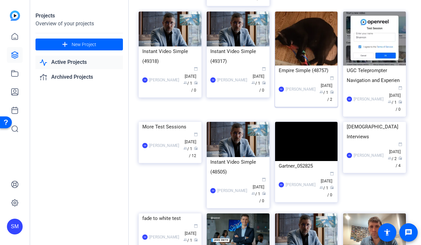  I want to click on div: Gartner_052825, so click(307, 166).